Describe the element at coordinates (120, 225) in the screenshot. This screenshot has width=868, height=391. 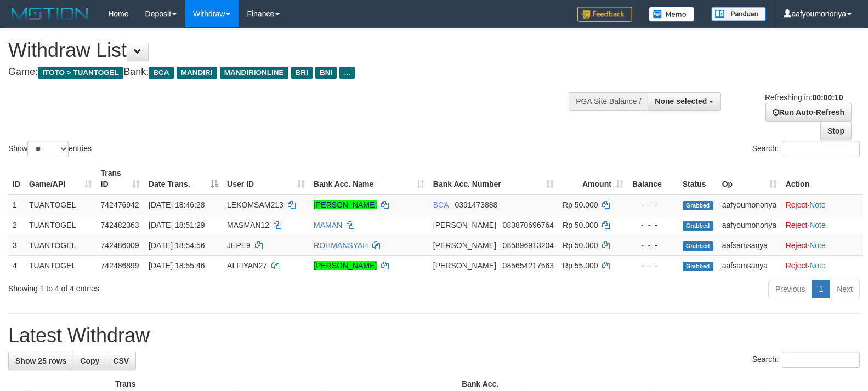
I see `span: 742482363` at that location.